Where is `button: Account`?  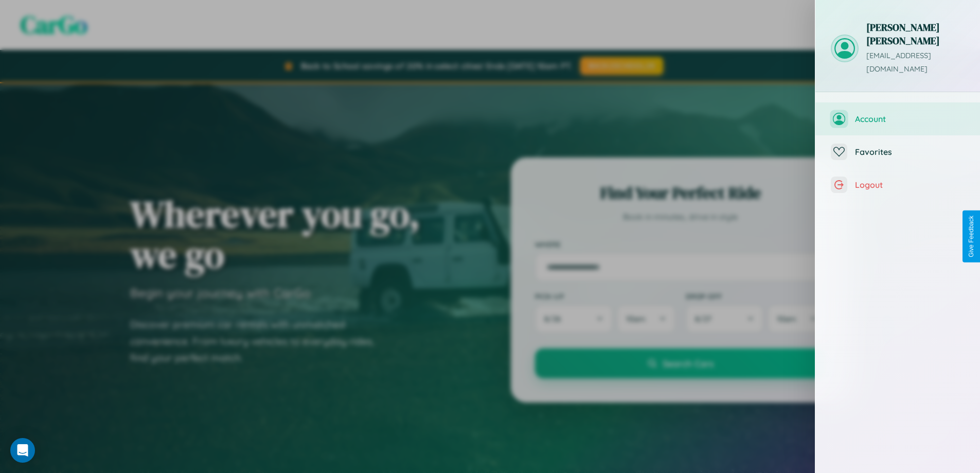
button: Account is located at coordinates (898, 119).